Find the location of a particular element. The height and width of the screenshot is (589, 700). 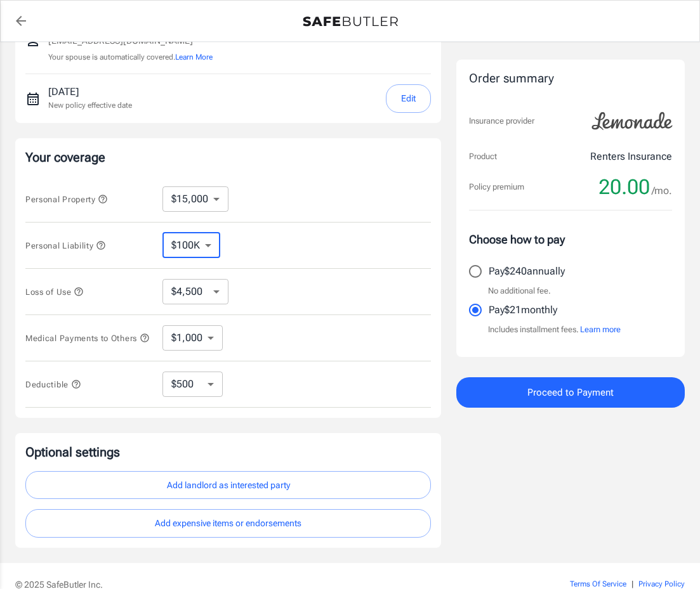

span: 20.00 is located at coordinates (624, 187).